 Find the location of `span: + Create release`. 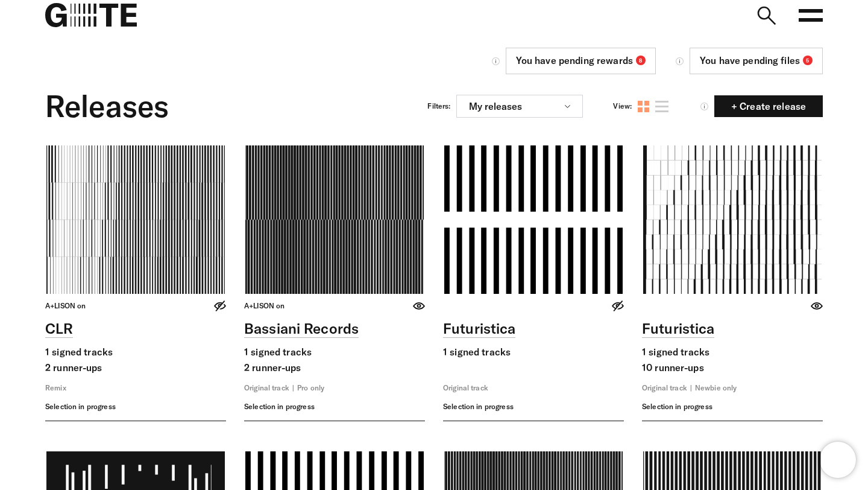

span: + Create release is located at coordinates (769, 106).